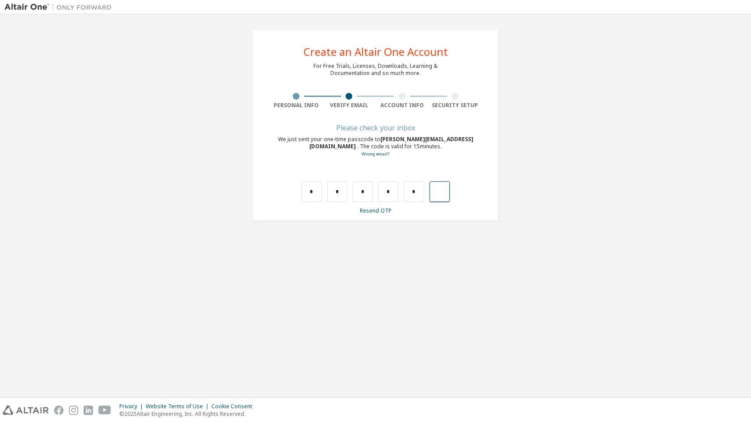 Image resolution: width=751 pixels, height=423 pixels. What do you see at coordinates (349, 105) in the screenshot?
I see `div: Verify Email` at bounding box center [349, 105].